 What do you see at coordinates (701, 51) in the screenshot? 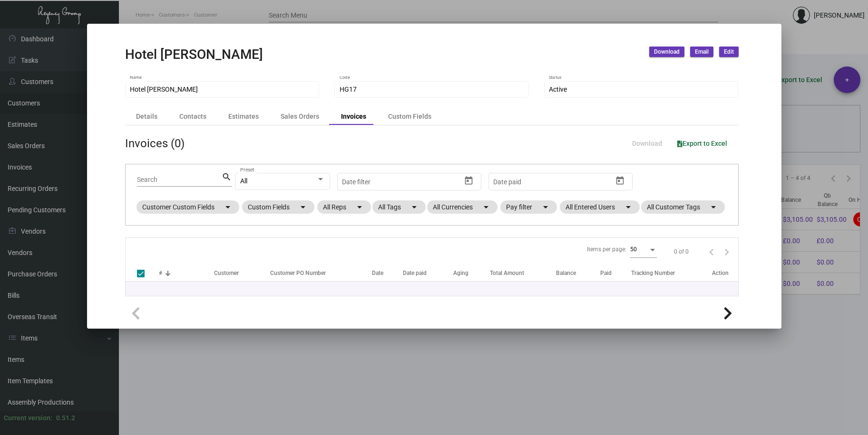
I see `span: Email` at bounding box center [701, 51].